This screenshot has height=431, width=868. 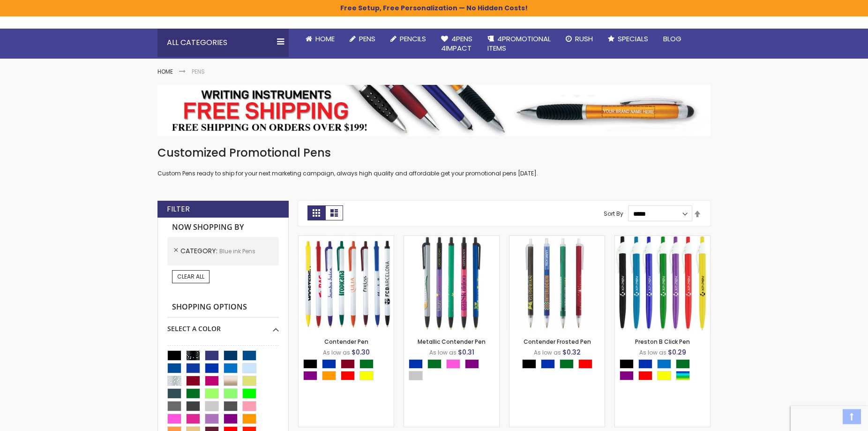 What do you see at coordinates (434, 153) in the screenshot?
I see `h1: Customized Promotional Pens` at bounding box center [434, 153].